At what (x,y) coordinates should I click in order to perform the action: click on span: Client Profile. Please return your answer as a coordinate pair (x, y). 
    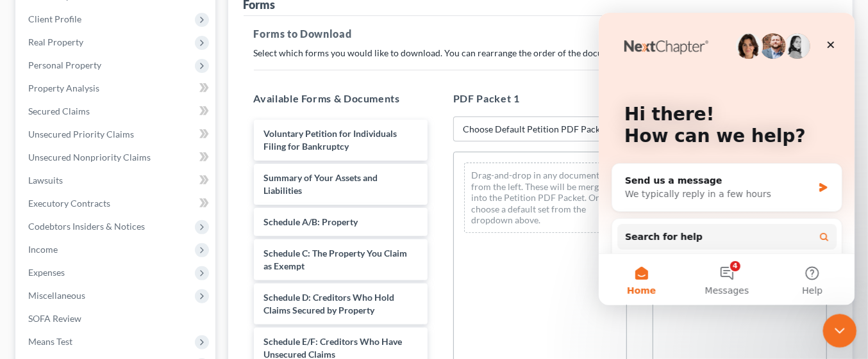
    Looking at the image, I should click on (54, 19).